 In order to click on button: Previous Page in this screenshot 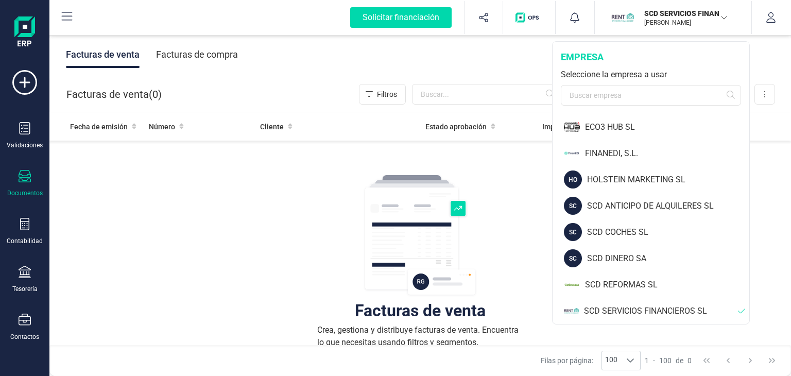, I will do `click(728, 361)`.